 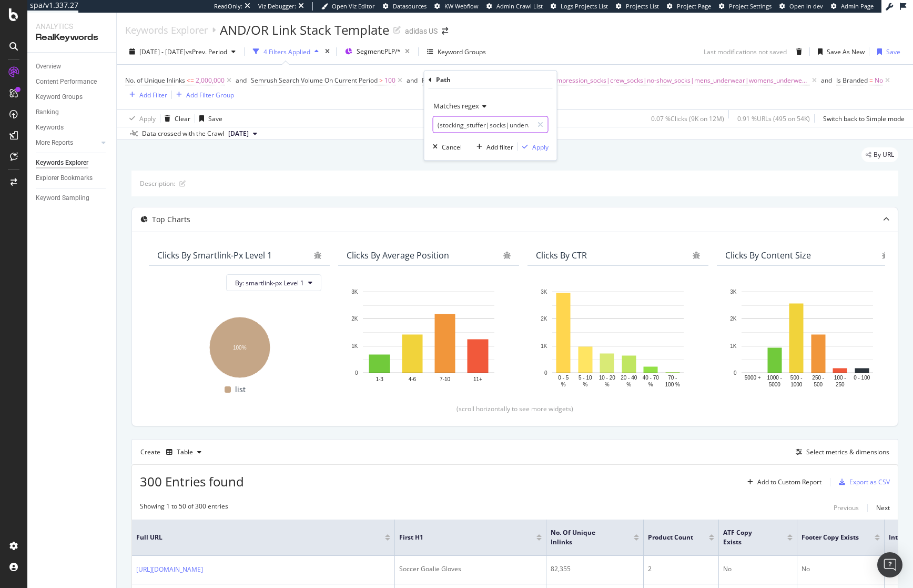 What do you see at coordinates (846, 508) in the screenshot?
I see `button: Previous` at bounding box center [846, 508].